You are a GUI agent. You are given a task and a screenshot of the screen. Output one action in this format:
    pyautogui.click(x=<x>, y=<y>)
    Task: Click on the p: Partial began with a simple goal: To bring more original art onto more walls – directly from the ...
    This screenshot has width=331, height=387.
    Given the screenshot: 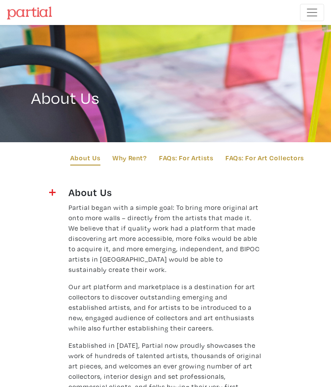 What is the action you would take?
    pyautogui.click(x=166, y=239)
    